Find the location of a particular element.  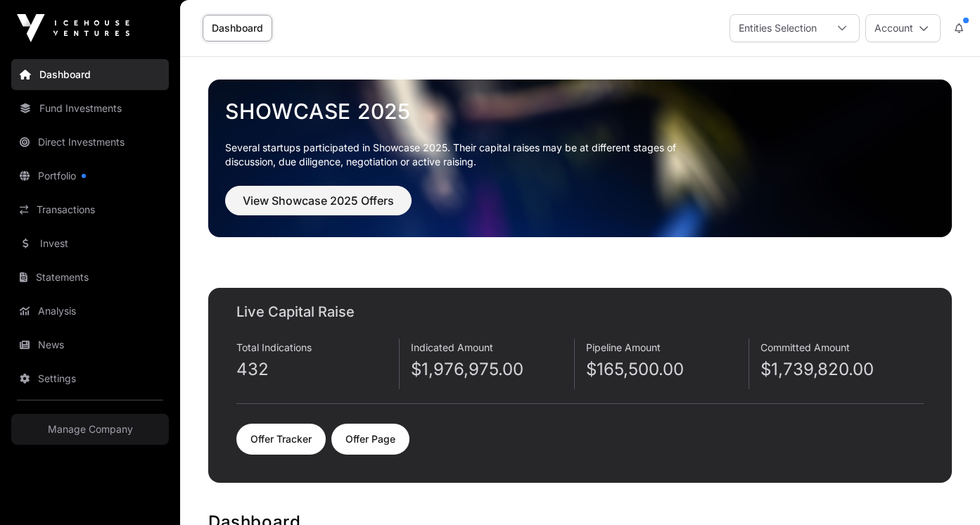

p: Several startups participated in Showcase 2025. Their capital raises may be at different stages o... is located at coordinates (462, 155).